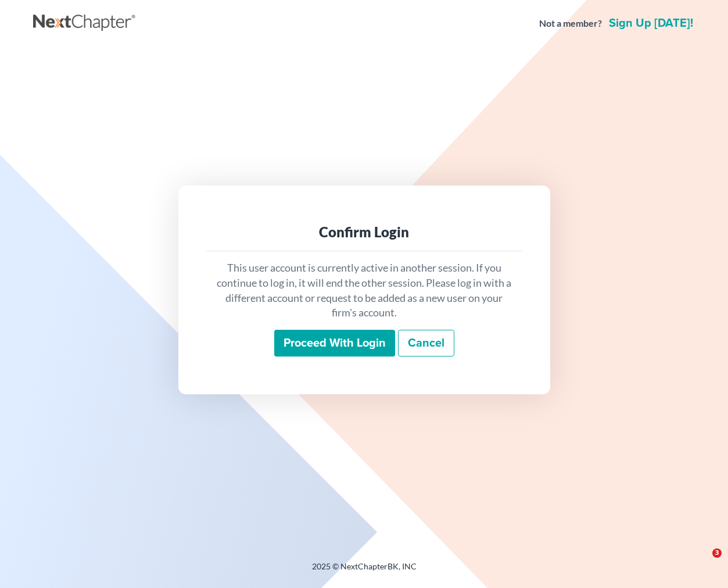 Image resolution: width=728 pixels, height=588 pixels. What do you see at coordinates (571, 23) in the screenshot?
I see `strong: Not a member?` at bounding box center [571, 23].